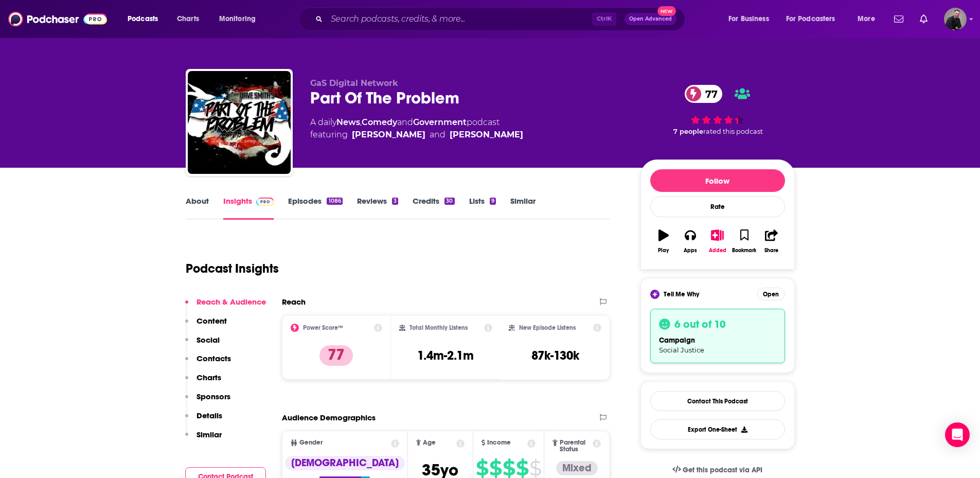 This screenshot has width=980, height=478. Describe the element at coordinates (231, 301) in the screenshot. I see `p: Reach & Audience` at that location.